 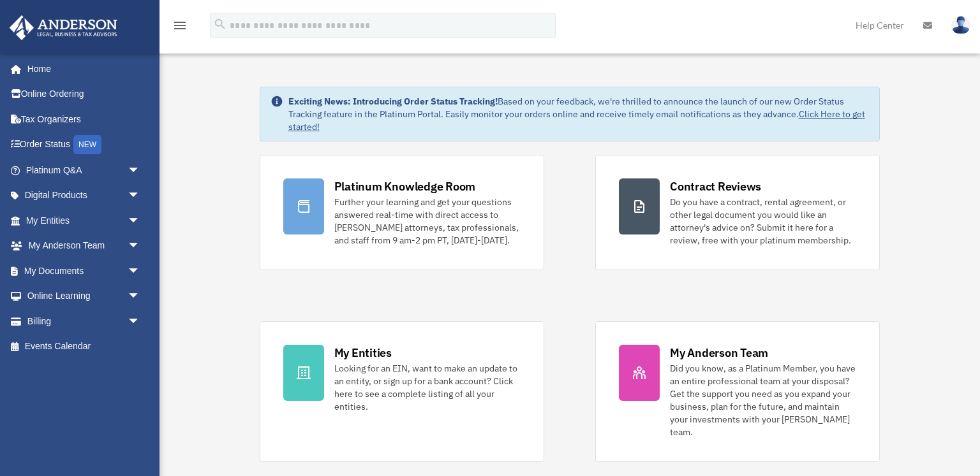 I want to click on a: Contract Reviews Do you have a contract, rental agreement, or other legal document you would like..., so click(x=738, y=212).